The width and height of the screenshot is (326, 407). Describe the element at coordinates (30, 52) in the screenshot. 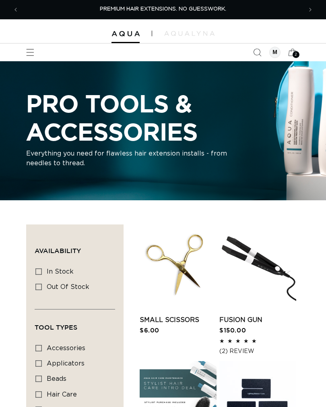

I see `summary: Menu` at that location.